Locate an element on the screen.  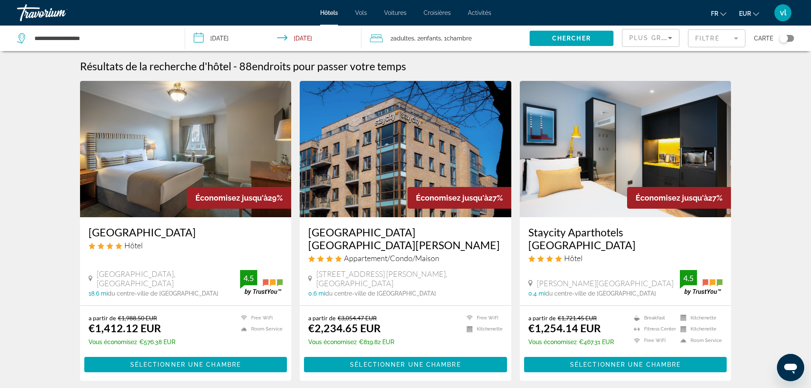
a: Travorium is located at coordinates (60, 13).